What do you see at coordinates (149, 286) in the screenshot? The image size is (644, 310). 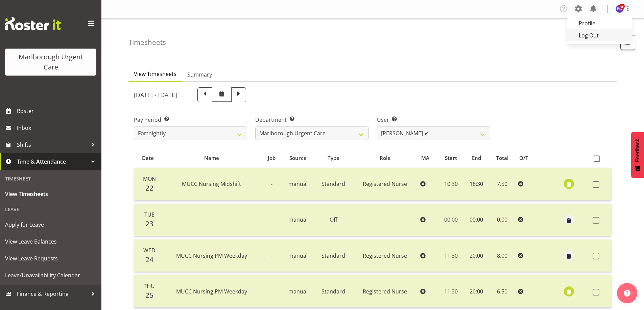 I see `span: Thu` at bounding box center [149, 286].